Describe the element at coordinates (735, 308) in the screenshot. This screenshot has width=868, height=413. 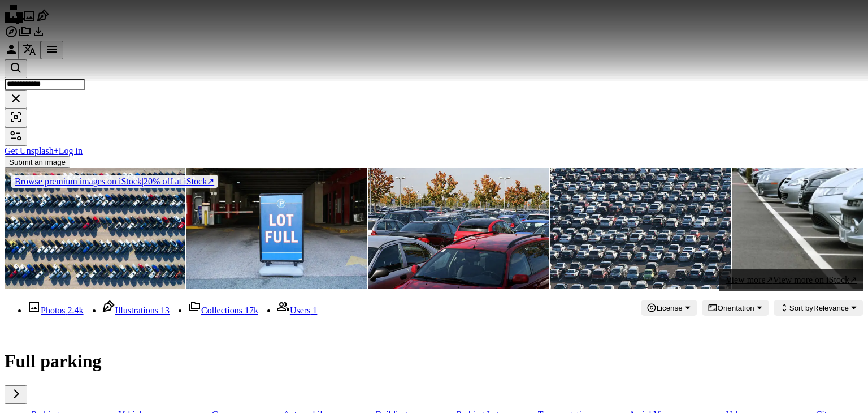
I see `button: Orientation` at that location.